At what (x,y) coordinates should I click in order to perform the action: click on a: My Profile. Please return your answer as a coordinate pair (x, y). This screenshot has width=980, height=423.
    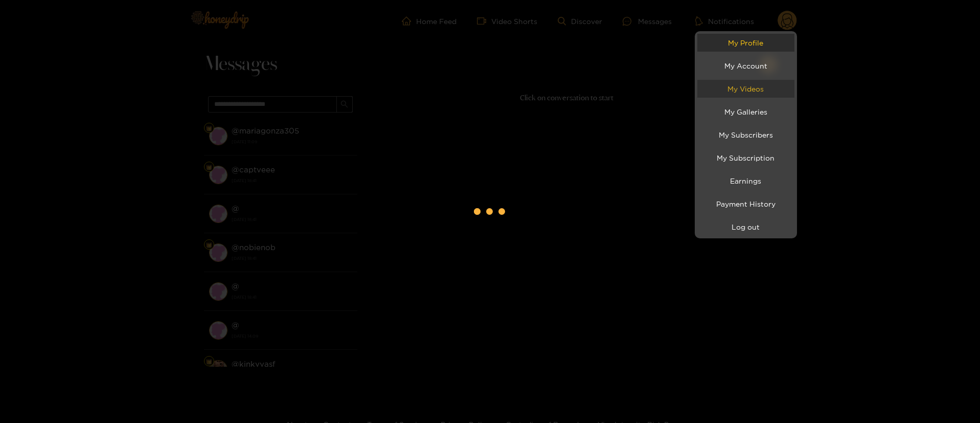
    Looking at the image, I should click on (746, 42).